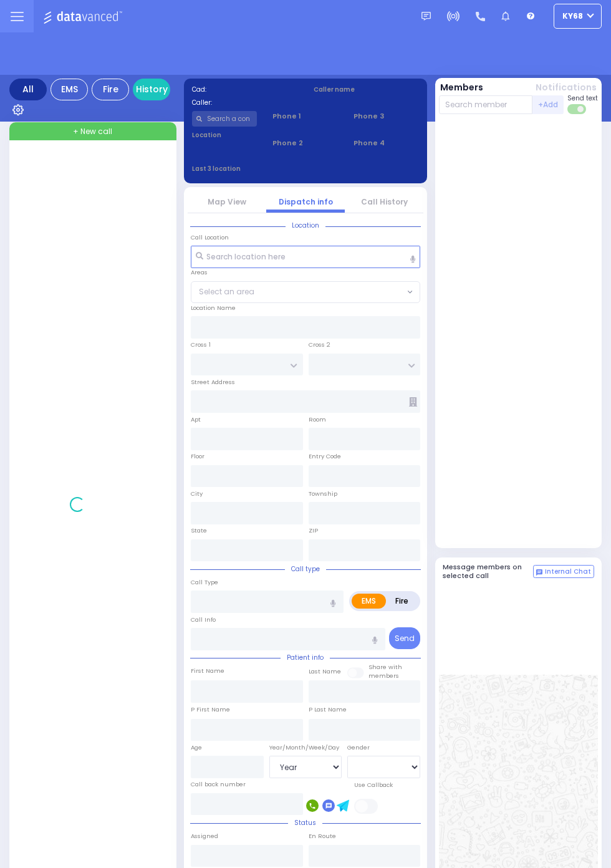 Image resolution: width=611 pixels, height=868 pixels. I want to click on label: Cross 1, so click(201, 345).